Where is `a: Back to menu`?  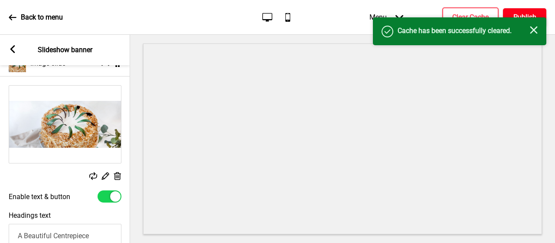
a: Back to menu is located at coordinates (36, 17).